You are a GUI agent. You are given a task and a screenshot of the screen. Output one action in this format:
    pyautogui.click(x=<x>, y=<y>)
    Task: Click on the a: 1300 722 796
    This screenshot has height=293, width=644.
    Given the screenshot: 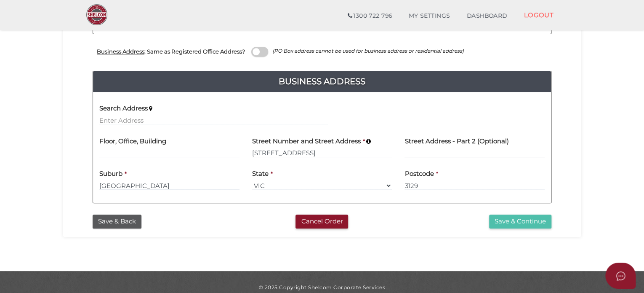 What is the action you would take?
    pyautogui.click(x=369, y=16)
    